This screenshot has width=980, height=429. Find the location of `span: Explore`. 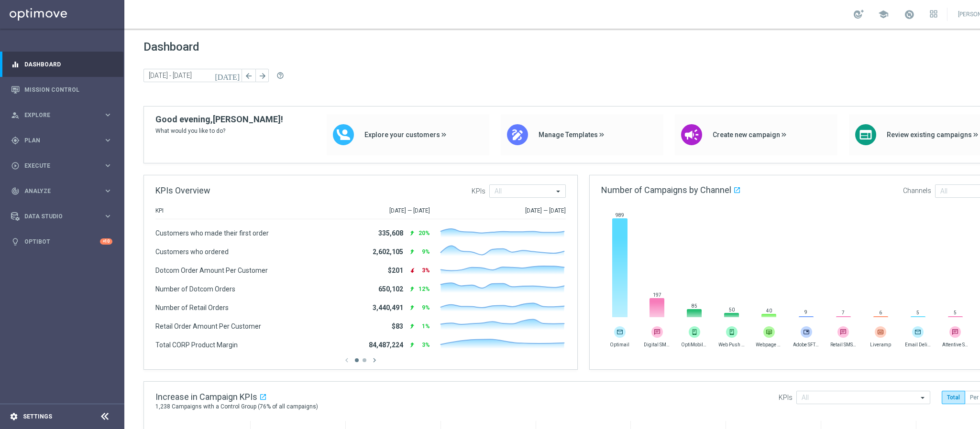

span: Explore is located at coordinates (63, 115).